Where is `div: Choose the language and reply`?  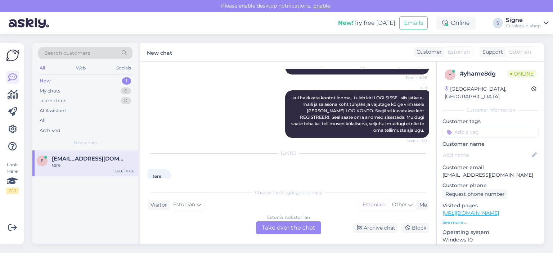 div: Choose the language and reply is located at coordinates (288, 193).